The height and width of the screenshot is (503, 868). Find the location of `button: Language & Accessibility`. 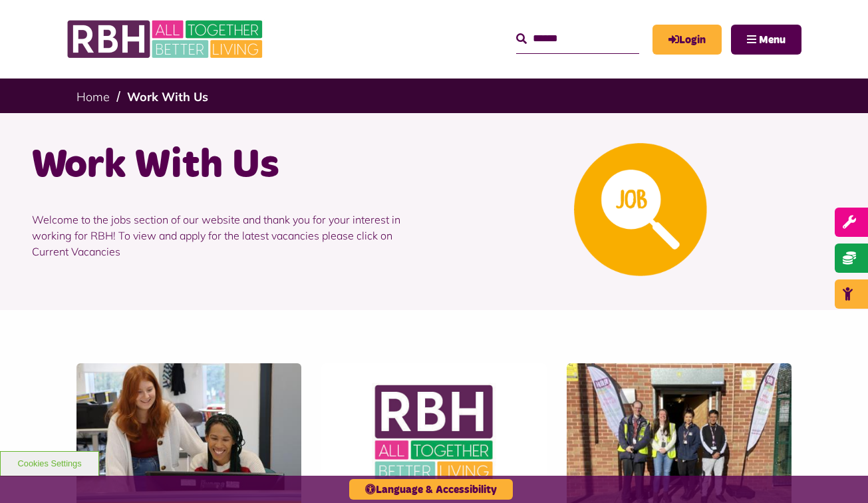

button: Language & Accessibility is located at coordinates (431, 489).